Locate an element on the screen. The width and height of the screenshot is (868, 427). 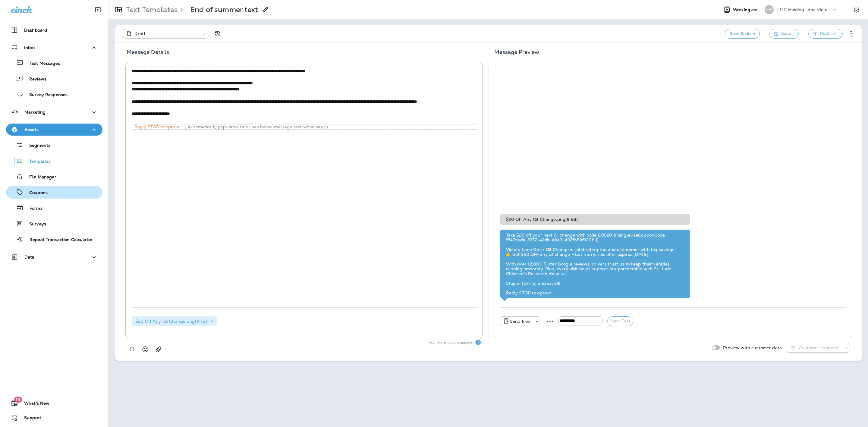
h5: Message Preview is located at coordinates (672, 55).